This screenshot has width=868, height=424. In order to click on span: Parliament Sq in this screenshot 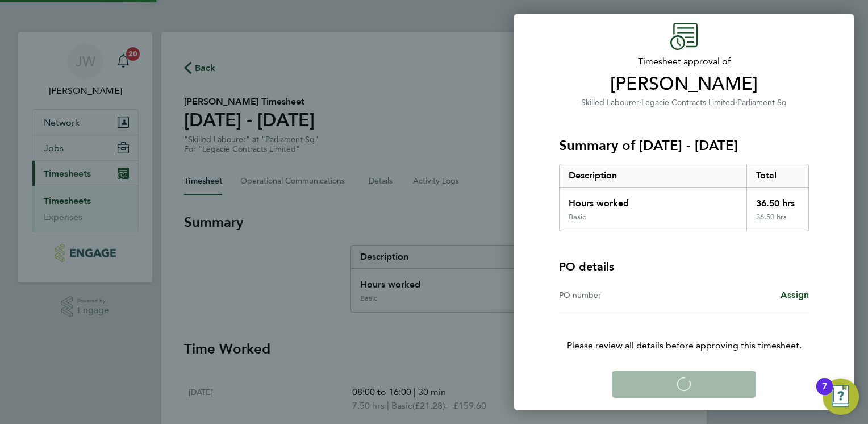, I will do `click(762, 102)`.